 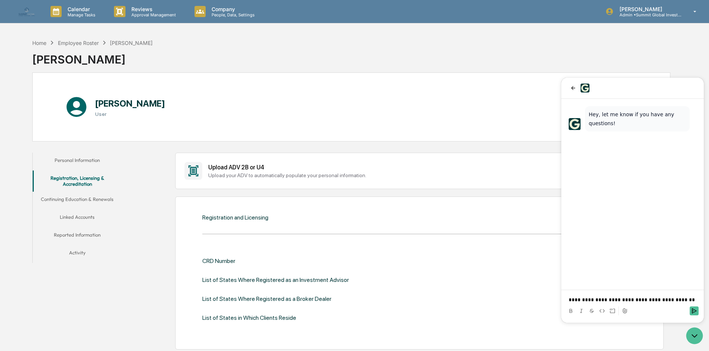 I want to click on p: Admin • Summit Global Investments, so click(x=648, y=15).